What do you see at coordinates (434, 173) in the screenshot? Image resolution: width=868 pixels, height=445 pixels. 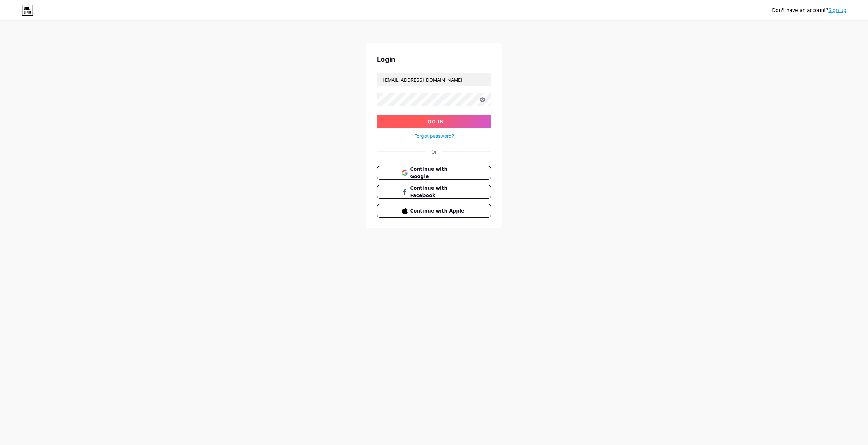 I see `button: Continue with Google` at bounding box center [434, 173].